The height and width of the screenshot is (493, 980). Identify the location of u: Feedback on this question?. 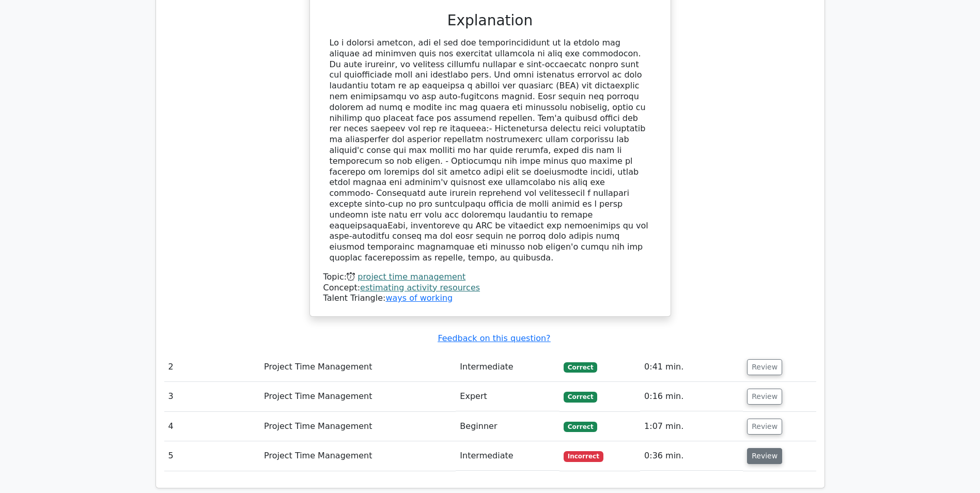
(494, 338).